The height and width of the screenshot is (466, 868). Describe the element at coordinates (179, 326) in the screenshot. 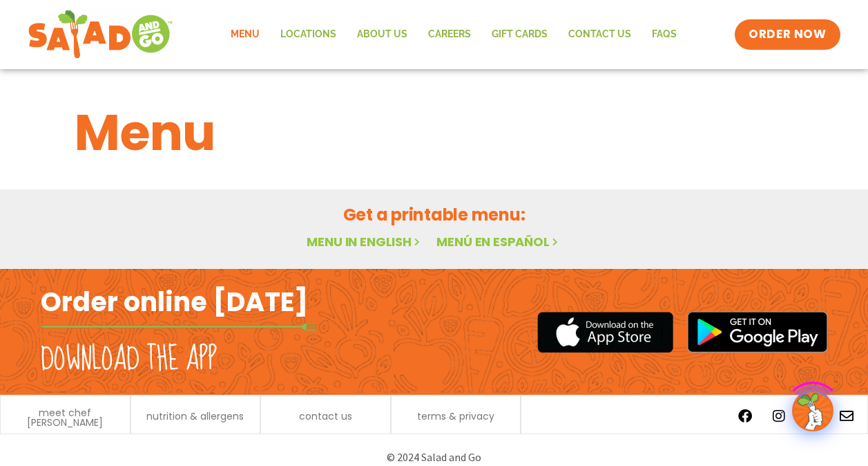

I see `img: fork` at that location.